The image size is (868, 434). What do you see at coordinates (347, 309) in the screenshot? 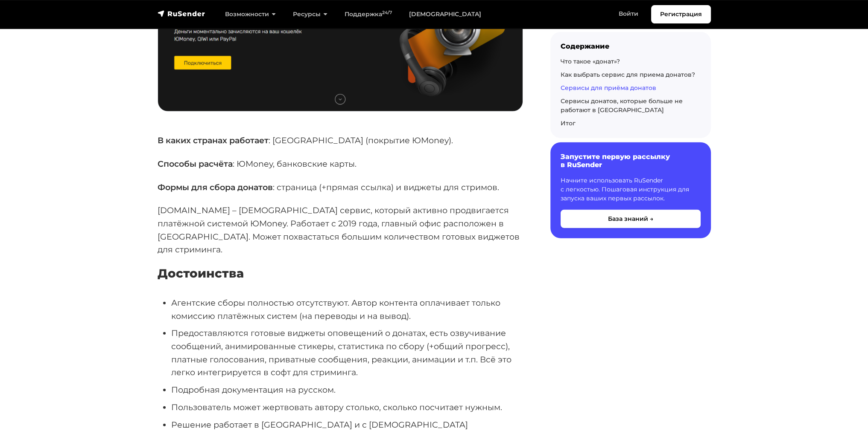
I see `li: Агентские сборы полностью отсутствуют. Автор контента оплачивает только комиссию платёжных систем...` at bounding box center [347, 309].